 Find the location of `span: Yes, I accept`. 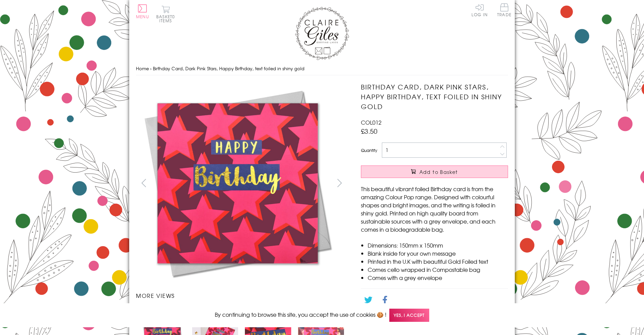

span: Yes, I accept is located at coordinates (409, 315).